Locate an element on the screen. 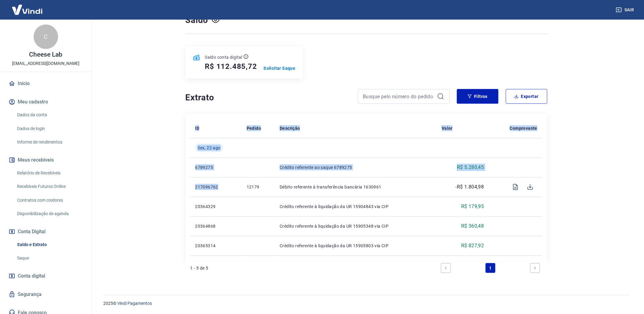  div: C is located at coordinates (46, 37).